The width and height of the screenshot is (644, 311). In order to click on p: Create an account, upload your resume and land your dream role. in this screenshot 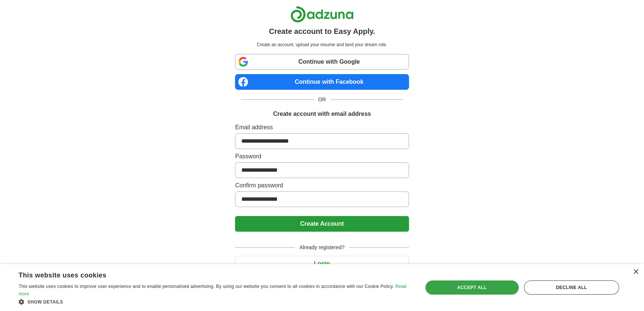, I will do `click(322, 45)`.